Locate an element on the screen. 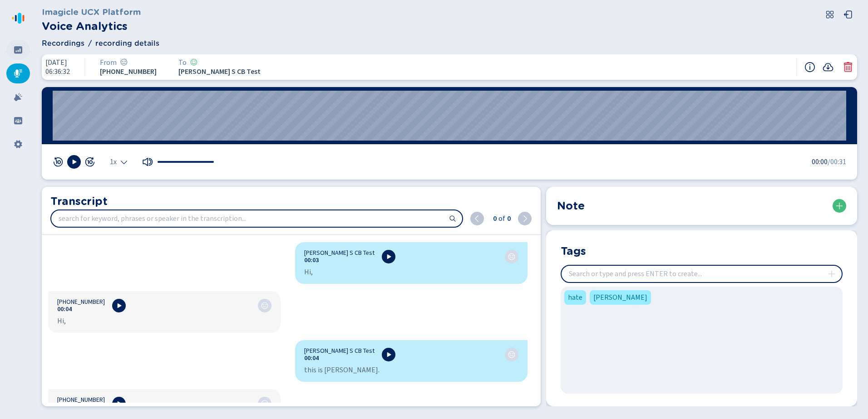 This screenshot has height=419, width=868. div: Recordings is located at coordinates (18, 74).